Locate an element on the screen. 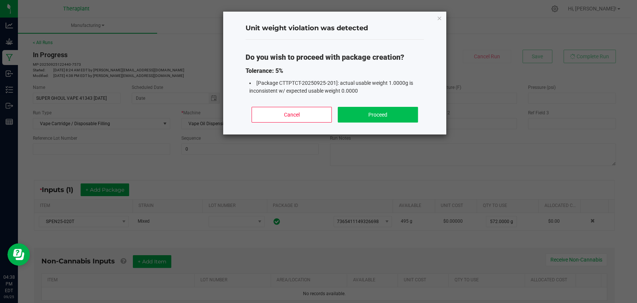 This screenshot has width=637, height=303. button: Close is located at coordinates (439, 18).